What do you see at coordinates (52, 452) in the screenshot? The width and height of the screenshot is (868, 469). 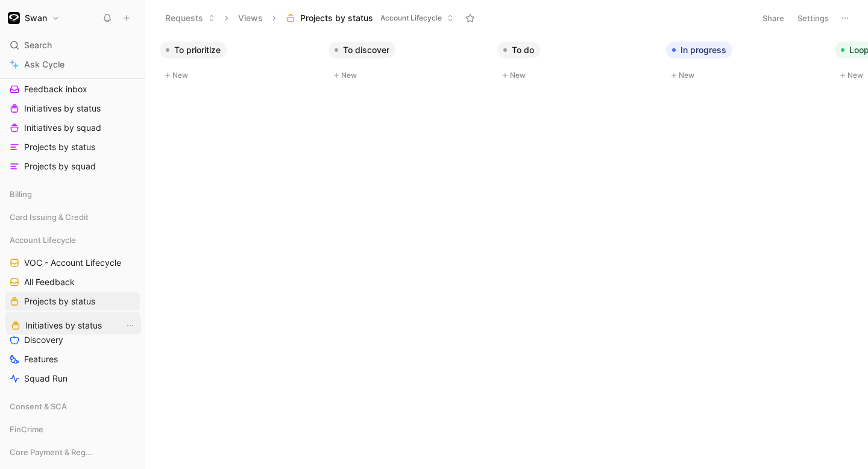 I see `span: Core Payment & Regulatory` at bounding box center [52, 452].